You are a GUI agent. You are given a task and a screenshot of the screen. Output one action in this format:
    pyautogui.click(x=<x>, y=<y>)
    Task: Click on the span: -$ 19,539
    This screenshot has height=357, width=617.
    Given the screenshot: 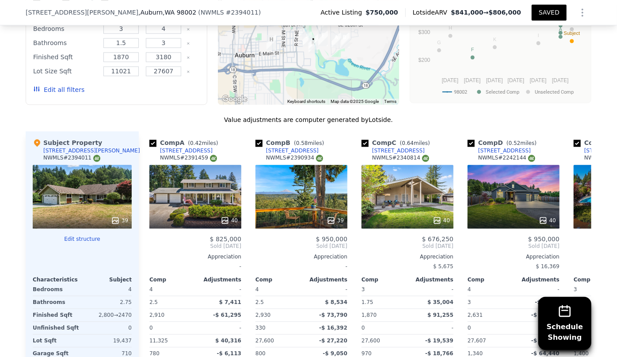 What is the action you would take?
    pyautogui.click(x=439, y=341)
    